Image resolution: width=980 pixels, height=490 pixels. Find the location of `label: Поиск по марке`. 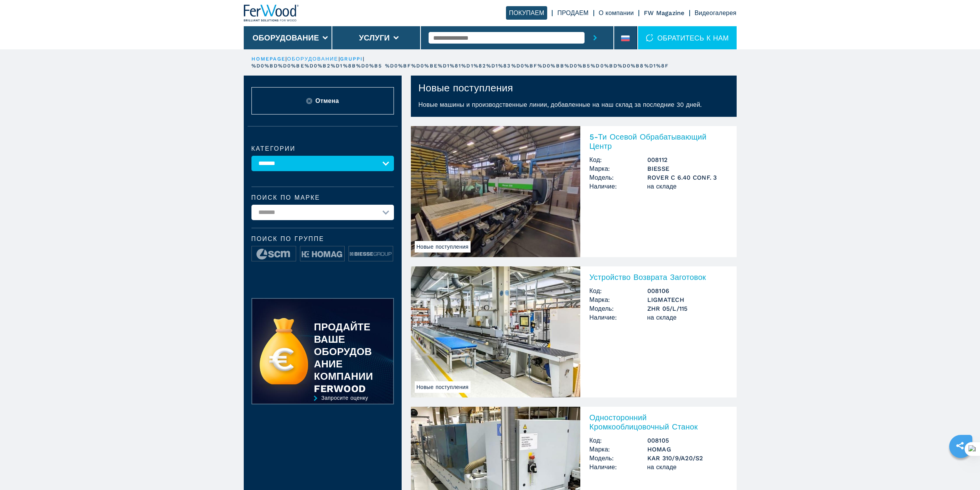

label: Поиск по марке is located at coordinates (322, 198).